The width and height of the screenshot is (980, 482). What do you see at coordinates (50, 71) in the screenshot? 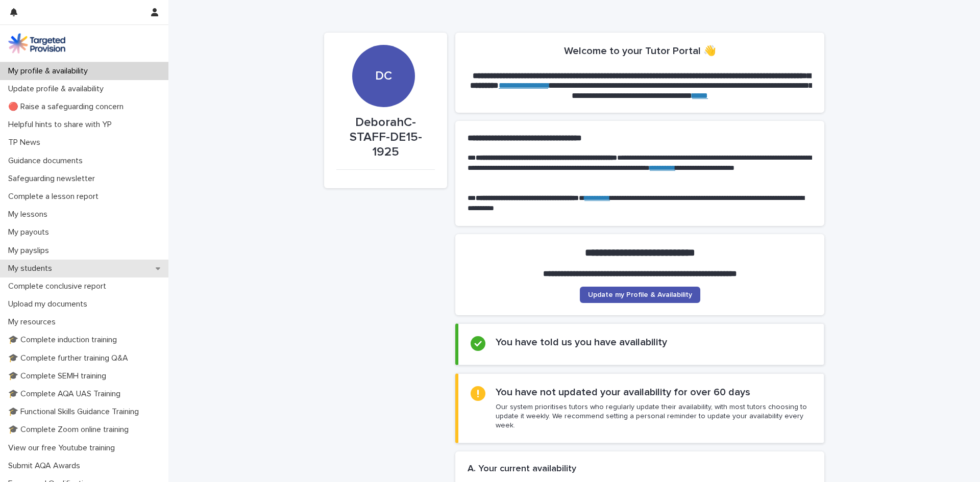
I see `p: My profile & availability` at bounding box center [50, 71].